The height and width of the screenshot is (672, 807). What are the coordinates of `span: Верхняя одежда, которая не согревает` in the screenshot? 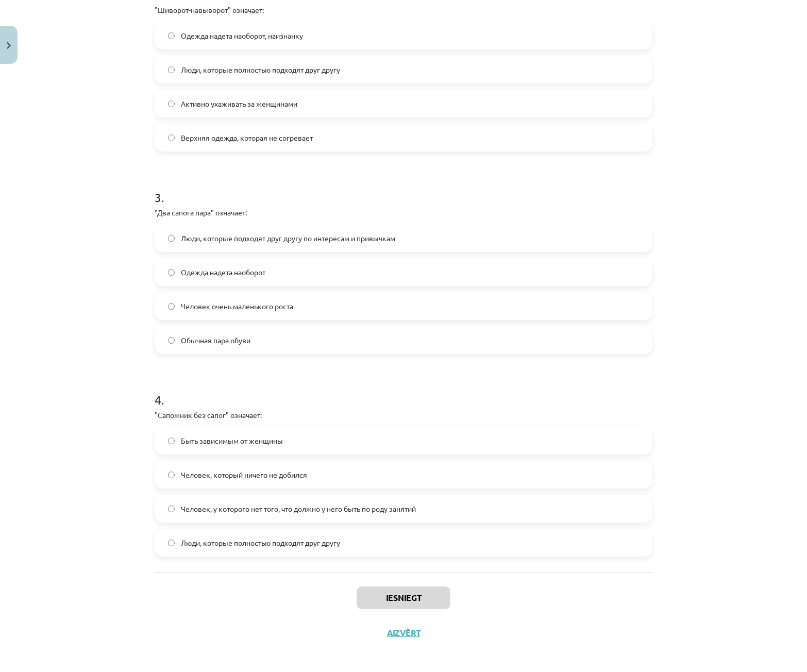 It's located at (246, 137).